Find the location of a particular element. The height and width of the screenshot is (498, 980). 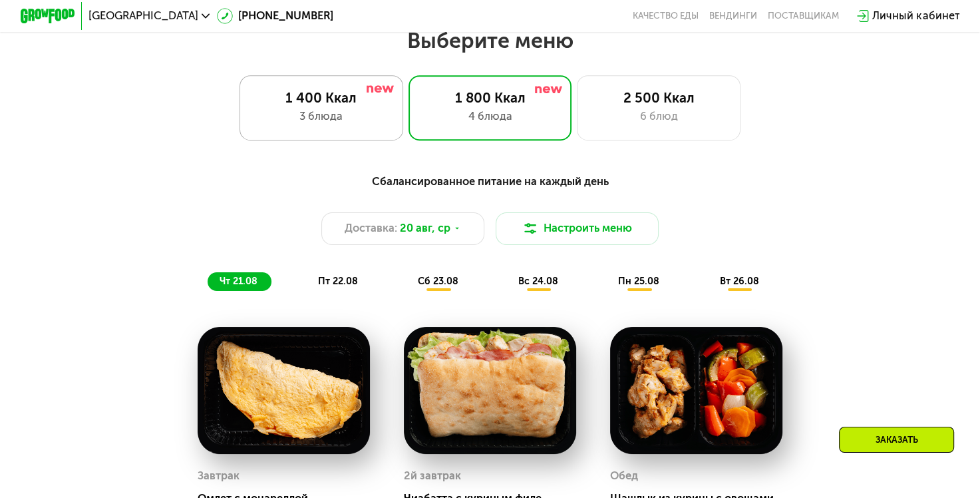

div: Завтрак is located at coordinates (219, 476).